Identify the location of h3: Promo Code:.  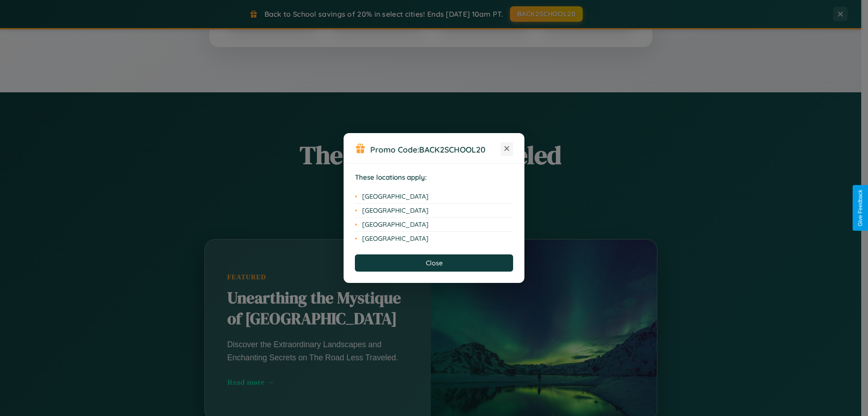
(435, 149).